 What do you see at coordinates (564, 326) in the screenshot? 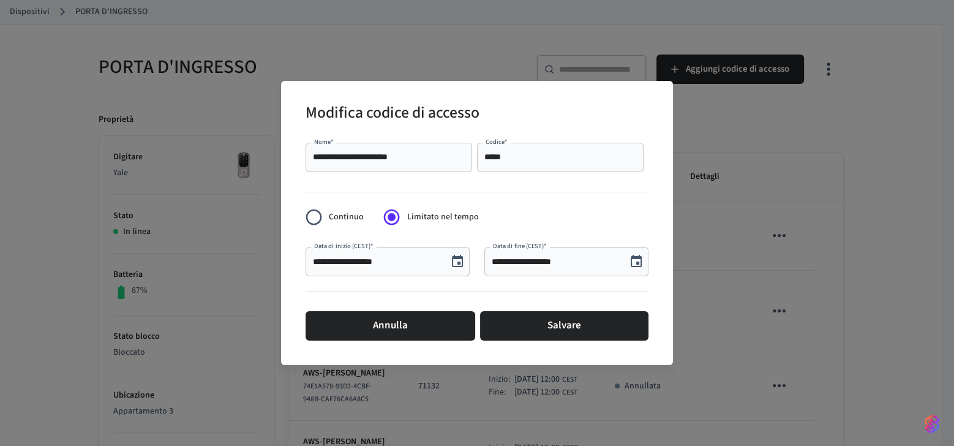
I see `button: Salvare` at bounding box center [564, 326].